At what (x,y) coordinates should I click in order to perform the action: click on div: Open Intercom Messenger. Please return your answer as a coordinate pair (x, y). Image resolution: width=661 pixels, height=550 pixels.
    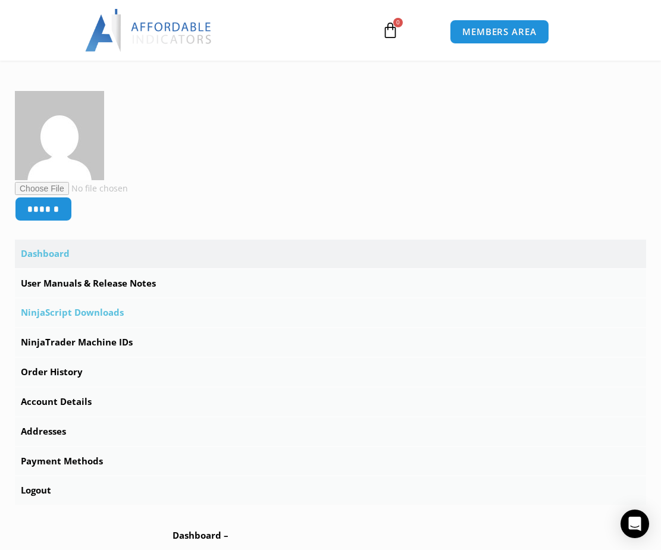
    Looking at the image, I should click on (635, 524).